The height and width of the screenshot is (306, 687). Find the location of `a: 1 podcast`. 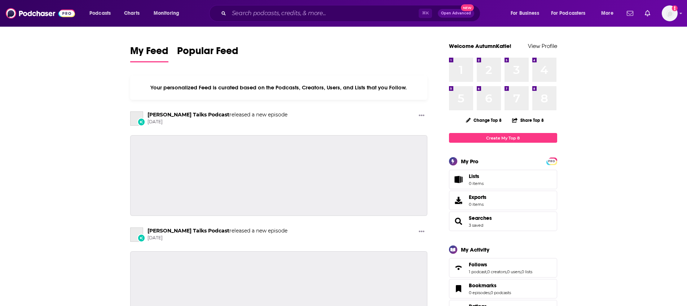

a: 1 podcast is located at coordinates (477, 272).